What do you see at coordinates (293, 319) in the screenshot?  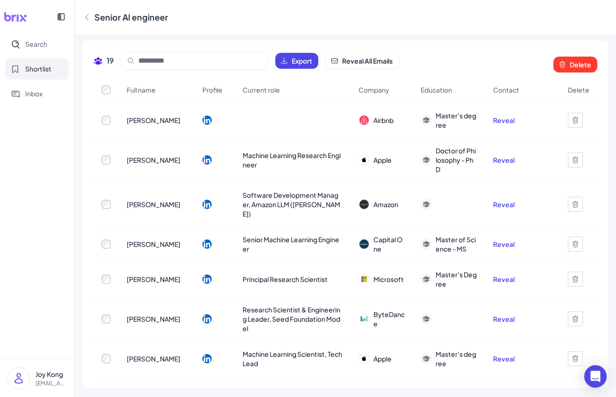 I see `span: Research Scientist & Engineering Leader, Seed Foundation Model` at bounding box center [293, 319].